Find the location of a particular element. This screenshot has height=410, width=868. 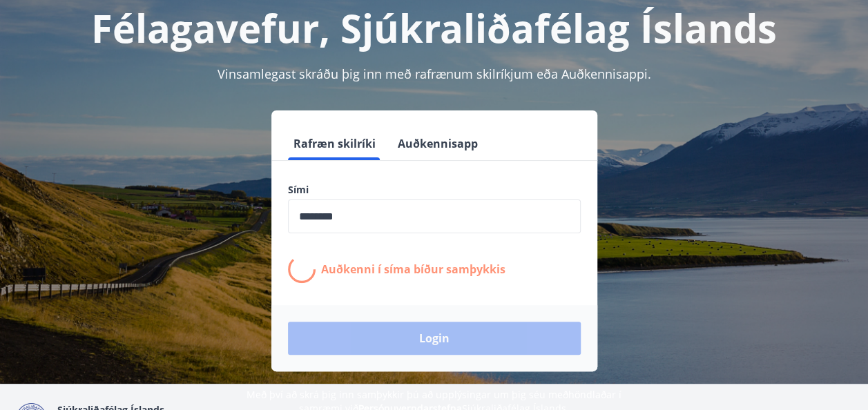

button: Rafræn skilríki is located at coordinates (334, 144).